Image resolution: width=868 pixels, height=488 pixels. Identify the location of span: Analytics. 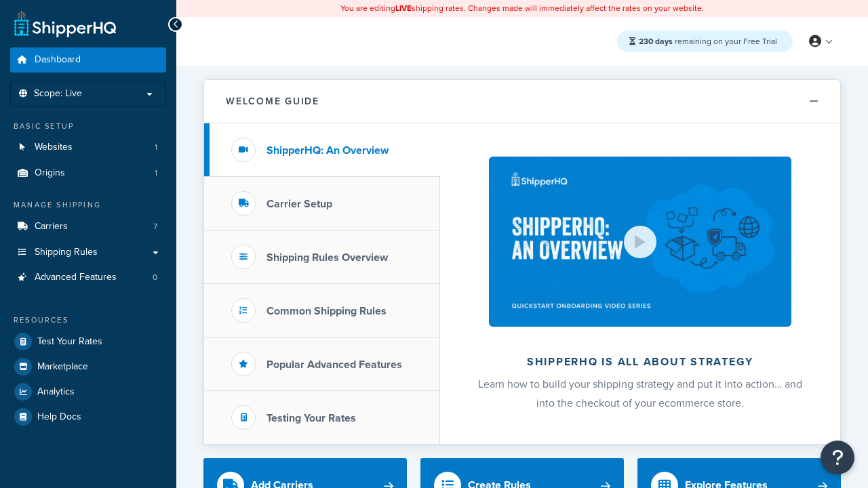
(56, 392).